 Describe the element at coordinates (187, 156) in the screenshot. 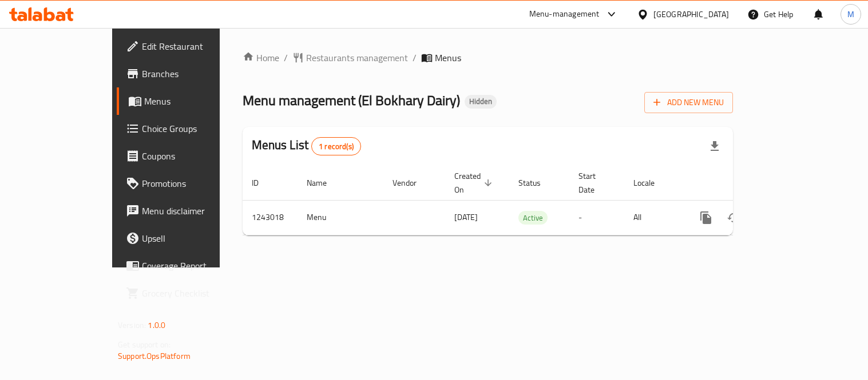

I see `a: Coupons` at that location.